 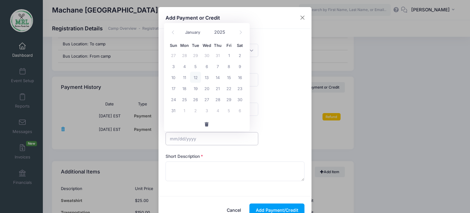 What do you see at coordinates (173, 110) in the screenshot?
I see `span: August 31, 2025` at bounding box center [173, 110].